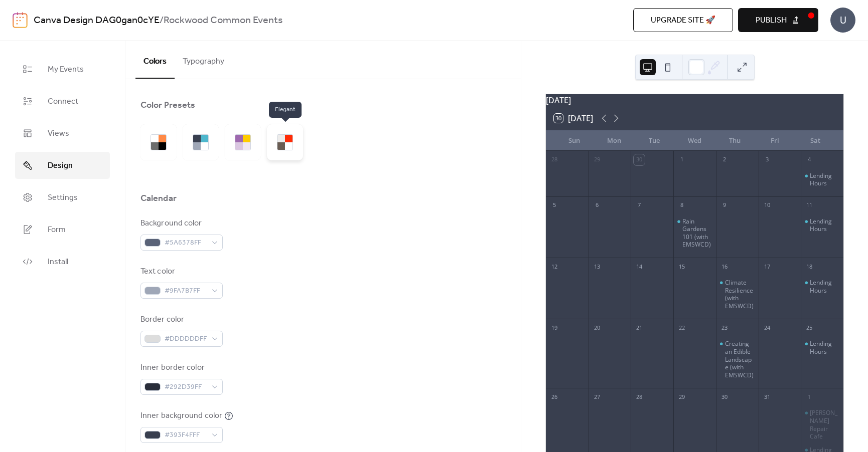 The image size is (868, 452). I want to click on div: 24, so click(767, 328).